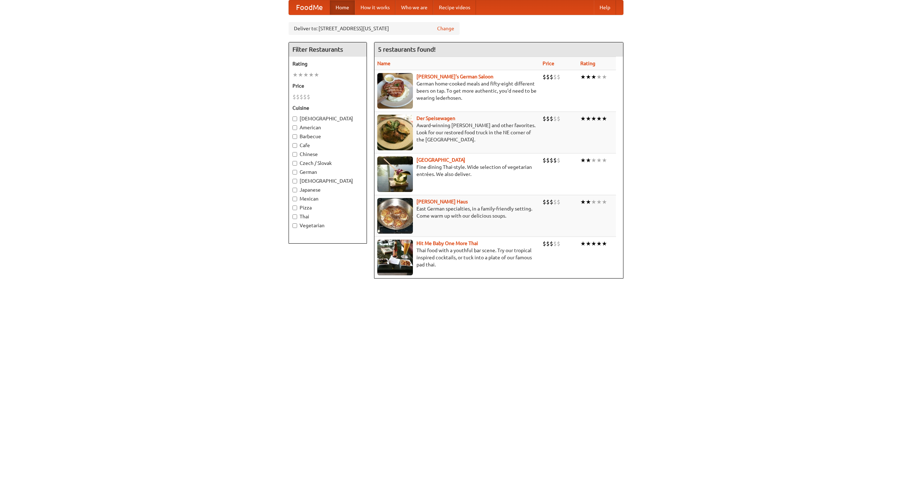  What do you see at coordinates (395, 133) in the screenshot?
I see `img: speisewagen.jpg` at bounding box center [395, 133].